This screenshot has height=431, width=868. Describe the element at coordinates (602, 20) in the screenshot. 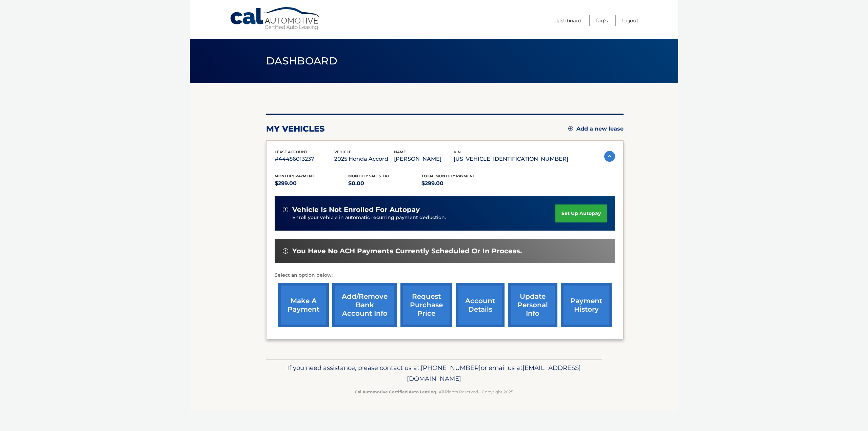

I see `a: FAQ's` at that location.